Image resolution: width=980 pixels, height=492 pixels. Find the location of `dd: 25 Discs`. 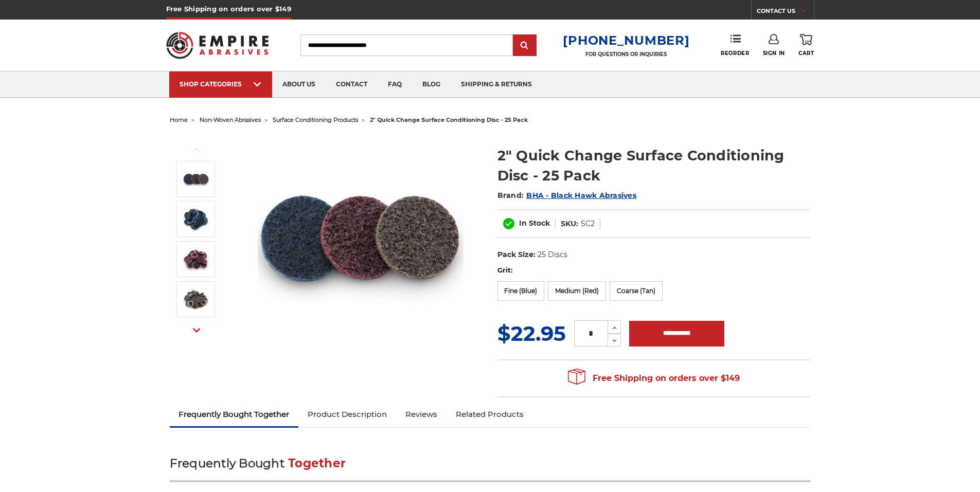

dd: 25 Discs is located at coordinates (552, 254).